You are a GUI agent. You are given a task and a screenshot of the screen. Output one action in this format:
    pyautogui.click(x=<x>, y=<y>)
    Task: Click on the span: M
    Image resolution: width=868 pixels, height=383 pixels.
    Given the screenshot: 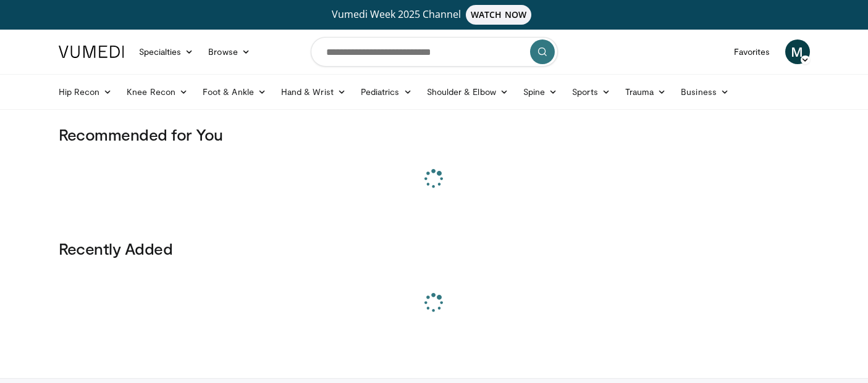 What is the action you would take?
    pyautogui.click(x=798, y=52)
    